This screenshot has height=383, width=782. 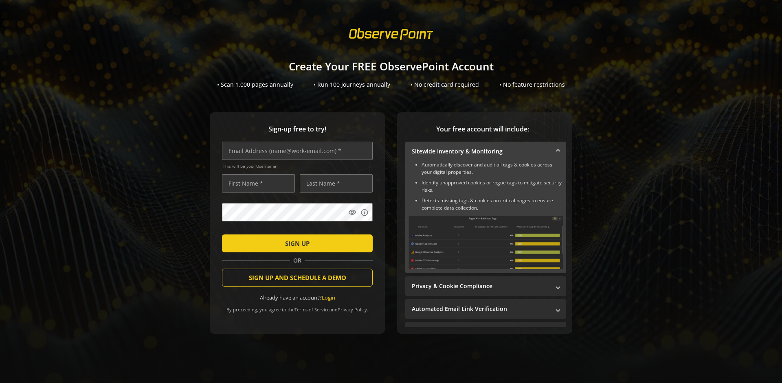 What do you see at coordinates (485, 309) in the screenshot?
I see `mat-expansion-panel-header: Automated Email Link Verification` at bounding box center [485, 309].